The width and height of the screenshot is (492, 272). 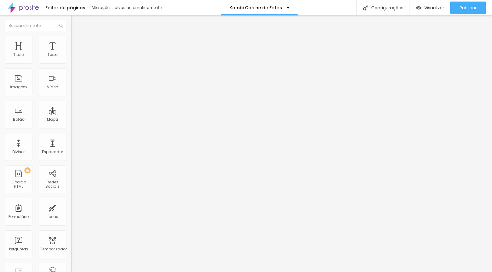 What do you see at coordinates (19, 87) in the screenshot?
I see `font: Imagem` at bounding box center [19, 87].